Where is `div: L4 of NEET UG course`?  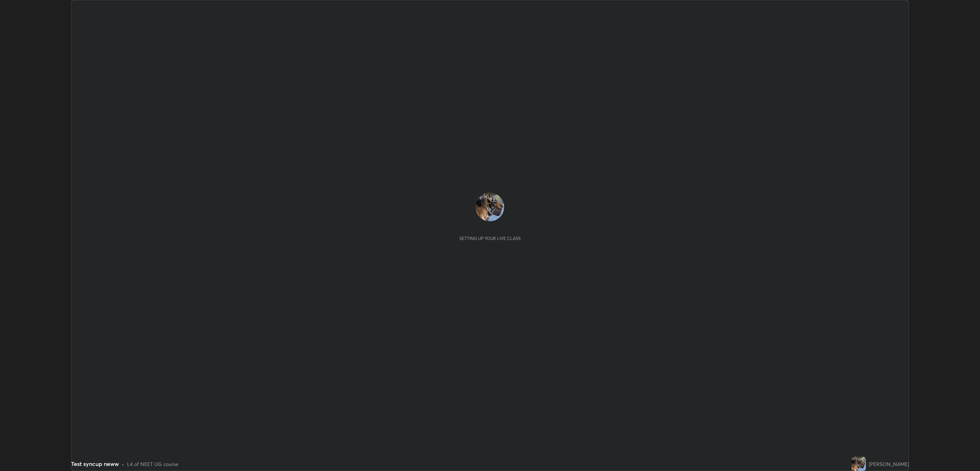 div: L4 of NEET UG course is located at coordinates (153, 463).